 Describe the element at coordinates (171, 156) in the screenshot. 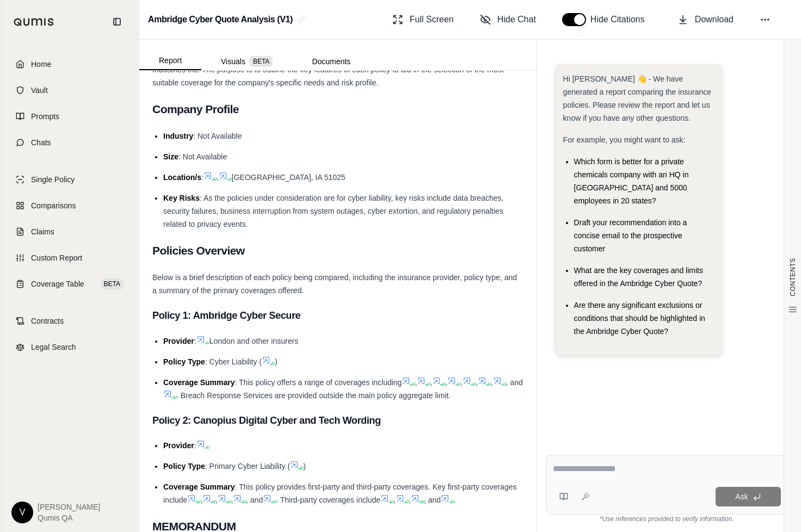

I see `span: Size` at that location.